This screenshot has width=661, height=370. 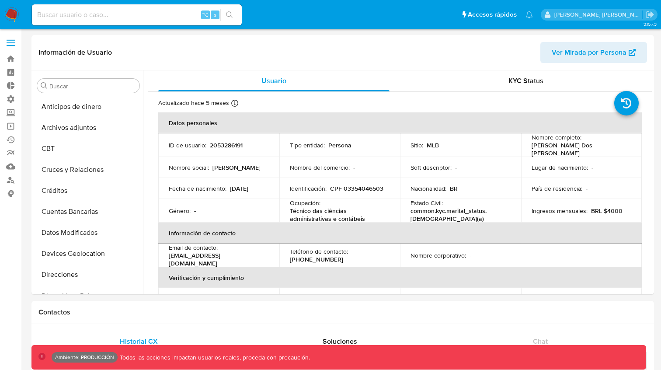 I want to click on button: Anticipos de dinero, so click(x=88, y=107).